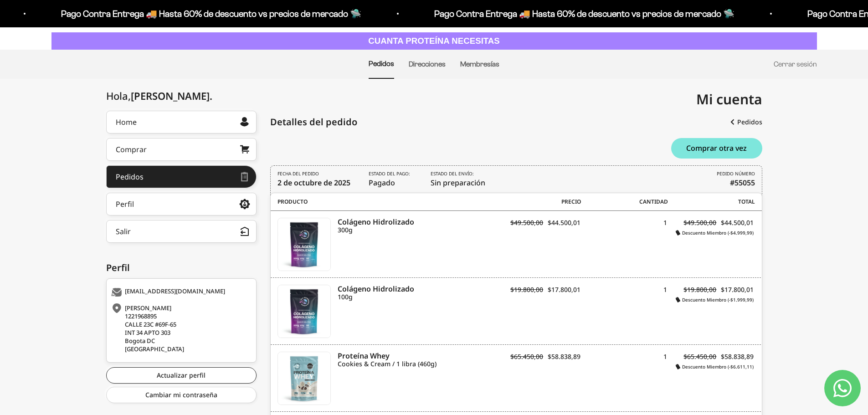 The image size is (868, 415). Describe the element at coordinates (181, 123) in the screenshot. I see `a: Home` at that location.